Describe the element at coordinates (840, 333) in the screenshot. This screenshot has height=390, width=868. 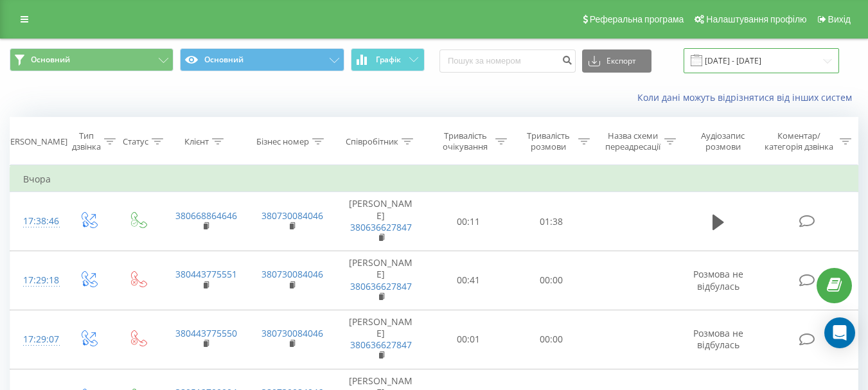
I see `div: Open Intercom Messenger` at that location.